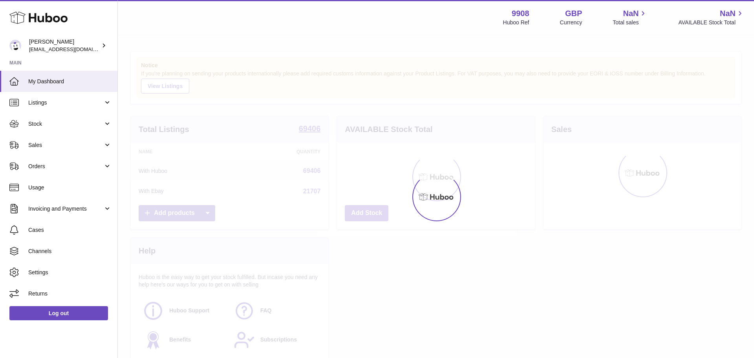  I want to click on span: Orders, so click(66, 166).